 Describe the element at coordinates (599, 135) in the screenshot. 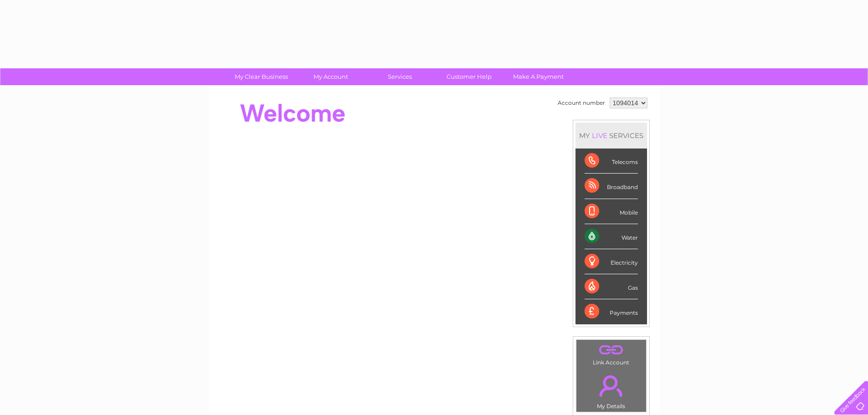

I see `div: LIVE` at that location.